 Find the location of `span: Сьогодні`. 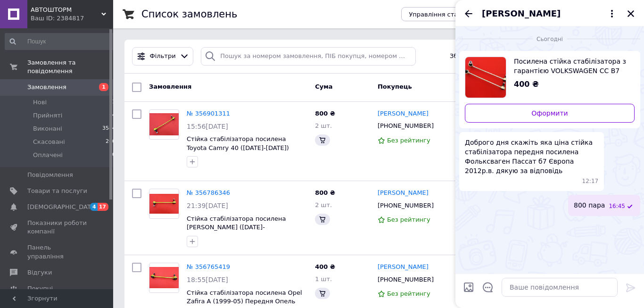

span: Сьогодні is located at coordinates (550, 39).